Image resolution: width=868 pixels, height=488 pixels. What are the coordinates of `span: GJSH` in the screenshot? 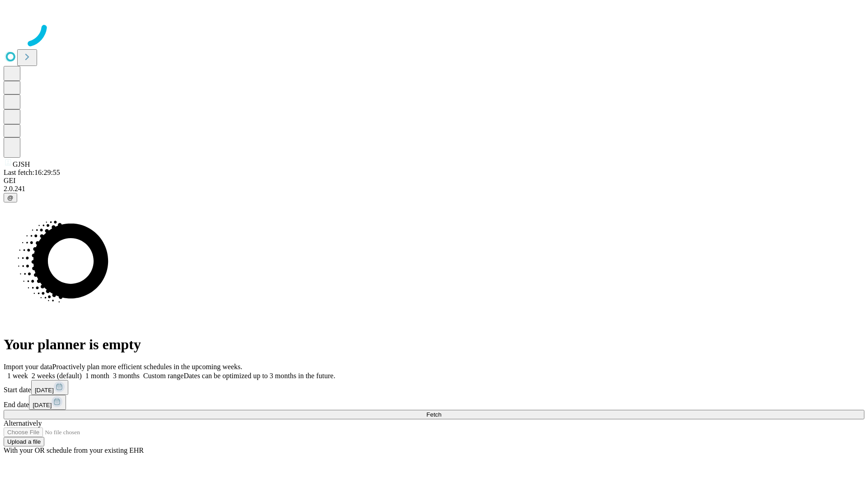 It's located at (21, 164).